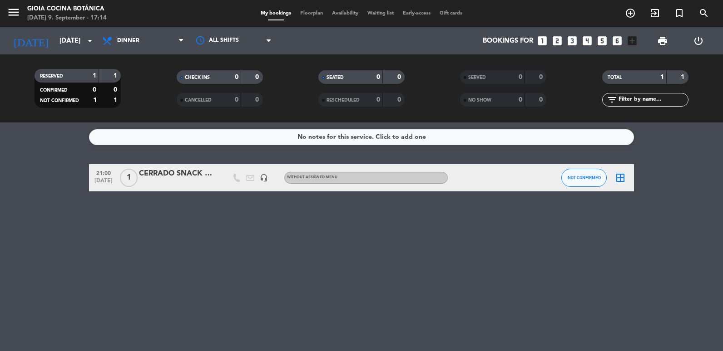  I want to click on span: Early-access, so click(416, 13).